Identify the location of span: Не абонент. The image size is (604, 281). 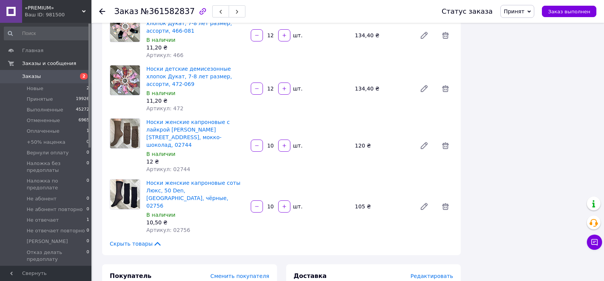
(42, 199).